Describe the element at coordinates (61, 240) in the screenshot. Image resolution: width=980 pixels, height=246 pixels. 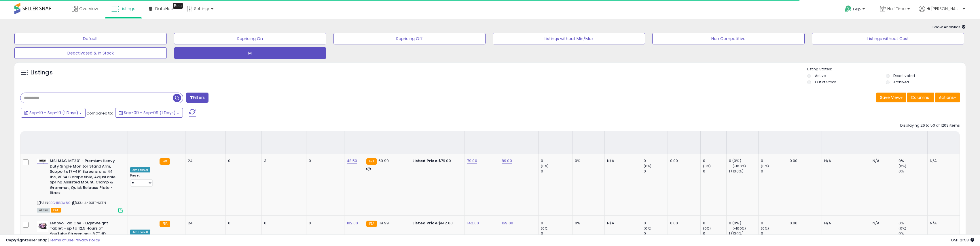
I see `a: Terms of Use` at that location.